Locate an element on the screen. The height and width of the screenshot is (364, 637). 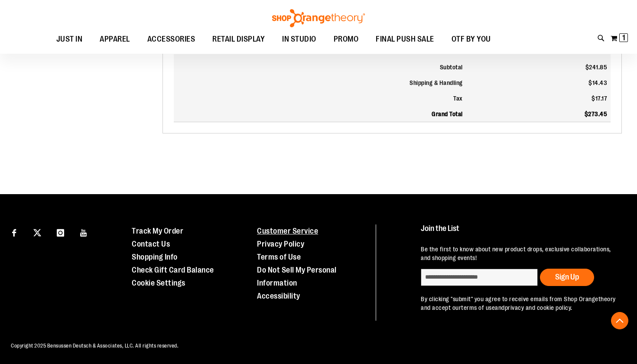
span: APPAREL is located at coordinates (115, 39).